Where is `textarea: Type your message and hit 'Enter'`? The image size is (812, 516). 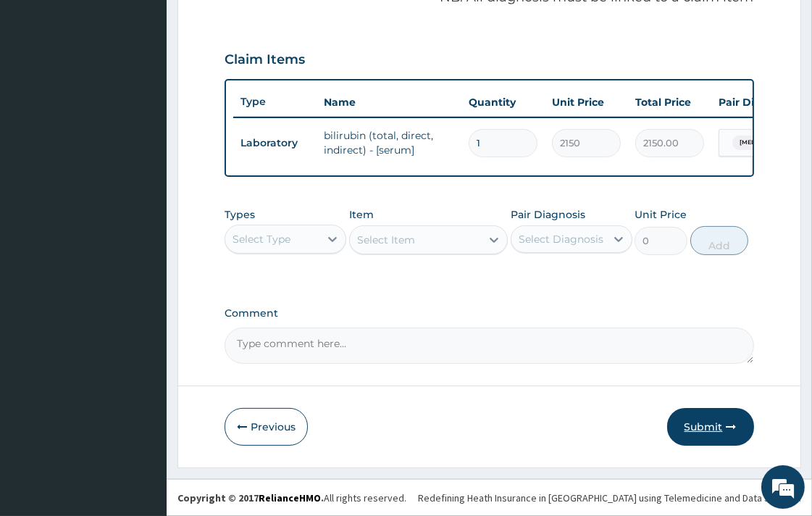 textarea: Type your message and hit 'Enter' is located at coordinates (141, 379).